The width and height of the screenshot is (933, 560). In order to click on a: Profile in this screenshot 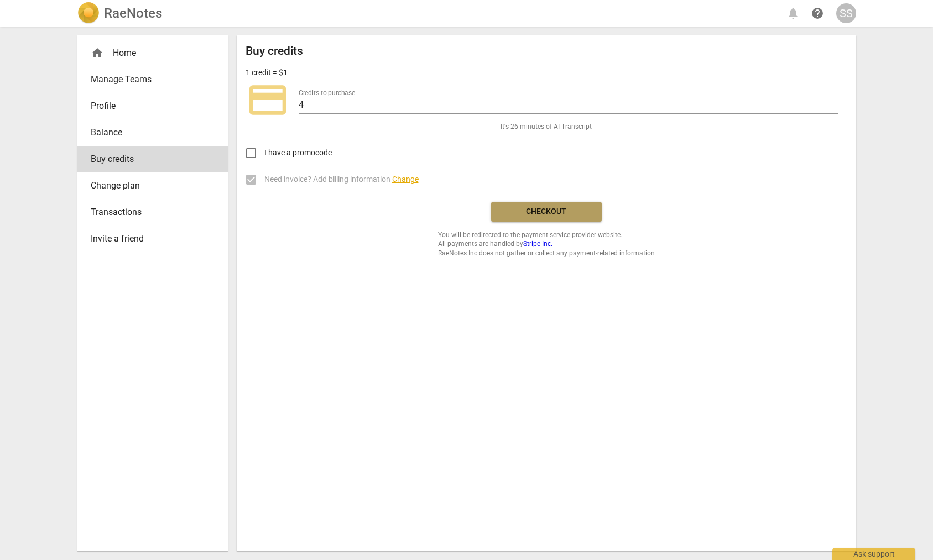, I will do `click(153, 106)`.